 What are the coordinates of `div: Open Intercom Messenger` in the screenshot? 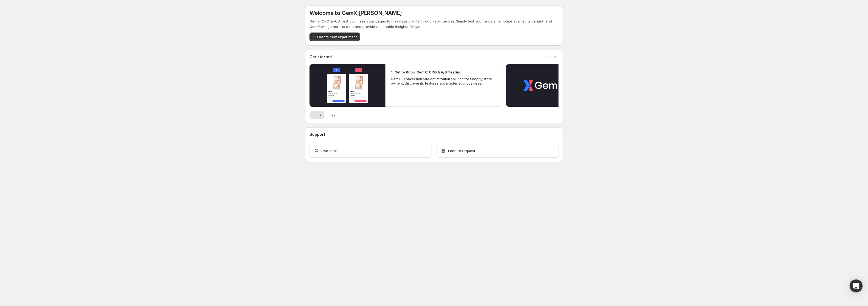 It's located at (856, 286).